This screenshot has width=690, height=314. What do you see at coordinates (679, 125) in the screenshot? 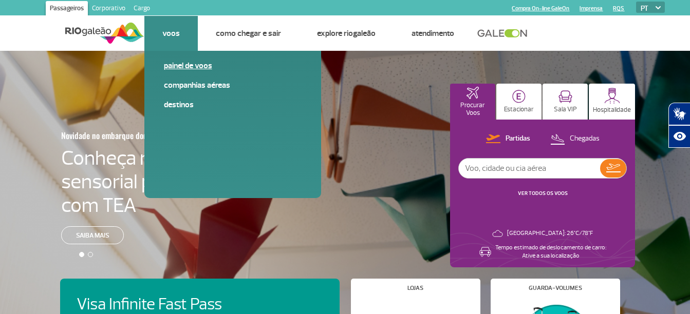
I see `div: Plugin de acessibilidade da Hand Talk.` at bounding box center [679, 125].